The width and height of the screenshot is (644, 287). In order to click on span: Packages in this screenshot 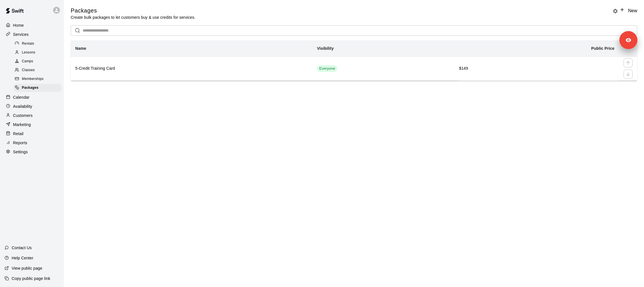, I will do `click(30, 88)`.